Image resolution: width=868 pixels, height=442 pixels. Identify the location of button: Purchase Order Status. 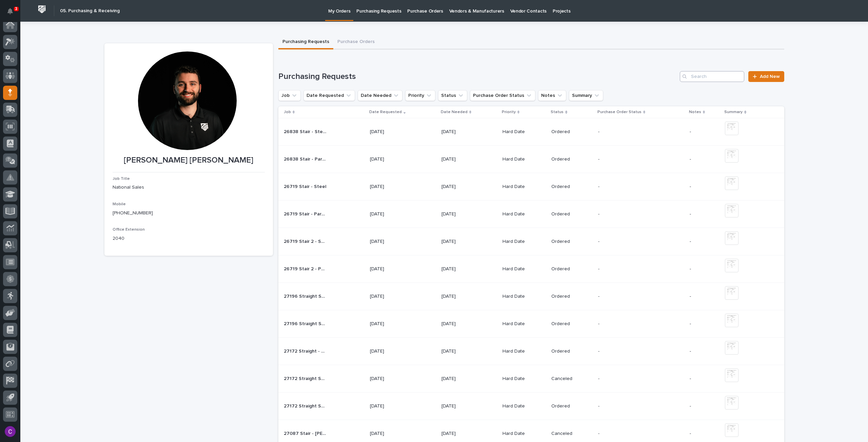
(502, 95).